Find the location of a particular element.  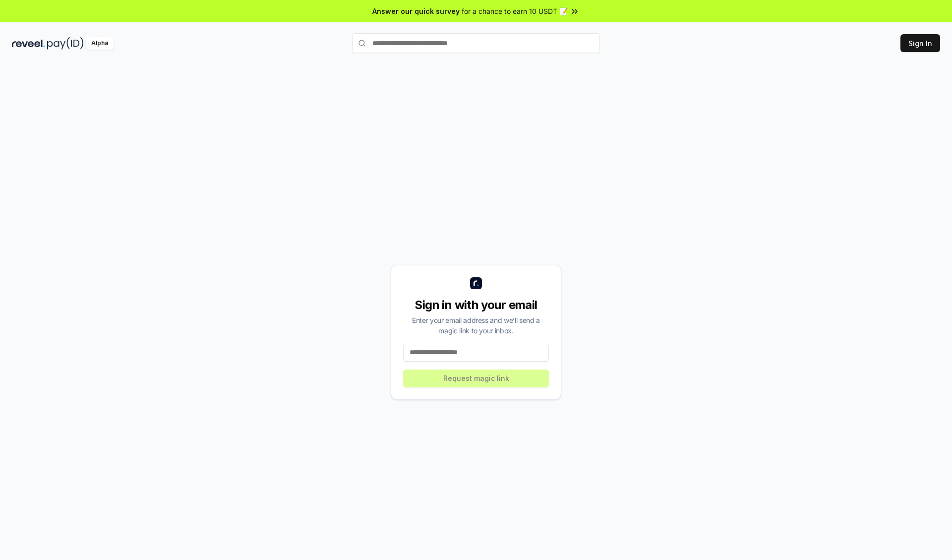

div: Enter your email address and we’ll send a magic link to your inbox. is located at coordinates (476, 325).